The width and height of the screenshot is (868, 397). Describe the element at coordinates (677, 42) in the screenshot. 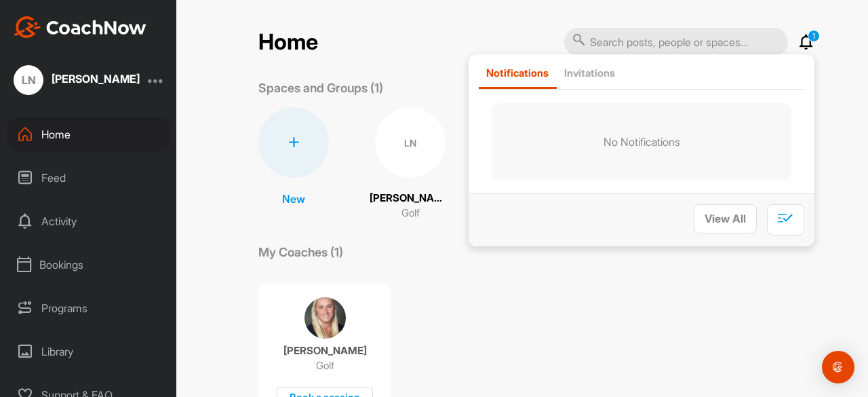

I see `input: Search posts, people or spaces...` at that location.